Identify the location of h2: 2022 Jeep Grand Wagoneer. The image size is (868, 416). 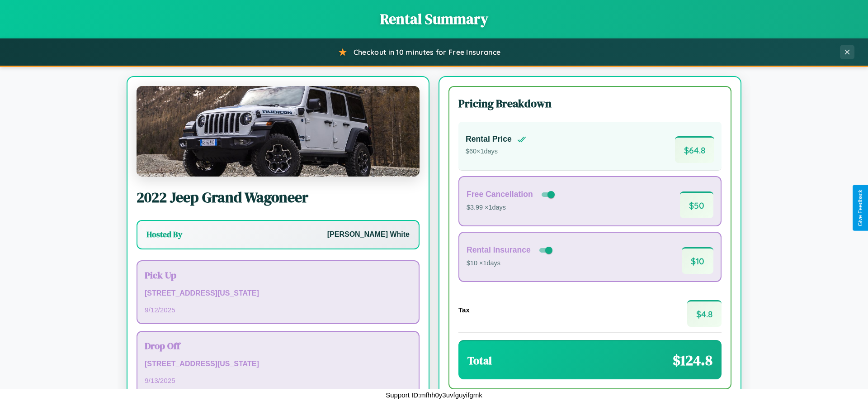
(278, 197).